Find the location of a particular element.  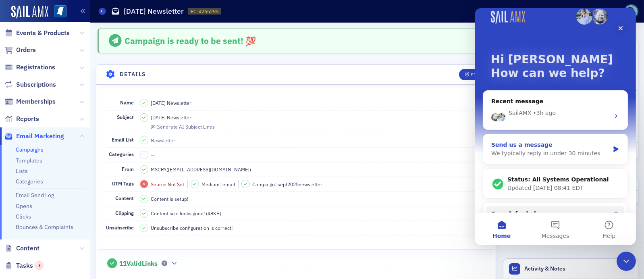

div: We typically reply in under 30 minutes is located at coordinates (75, 146).